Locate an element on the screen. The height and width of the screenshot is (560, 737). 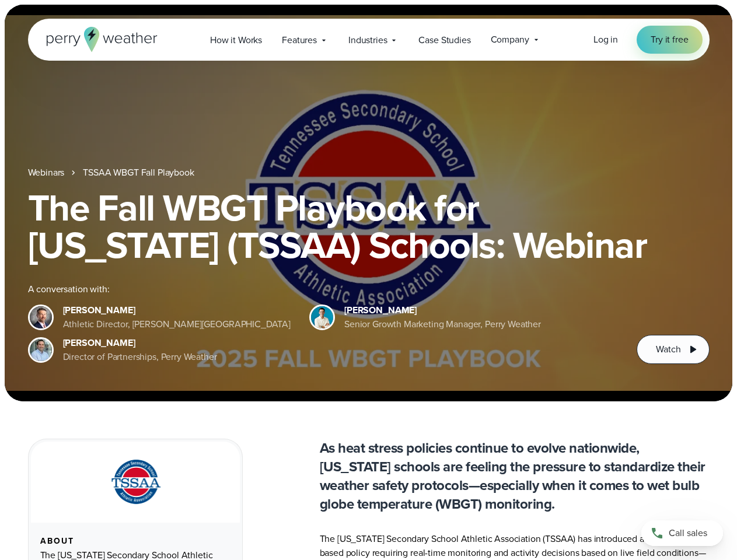
span: Call sales is located at coordinates (688, 533).